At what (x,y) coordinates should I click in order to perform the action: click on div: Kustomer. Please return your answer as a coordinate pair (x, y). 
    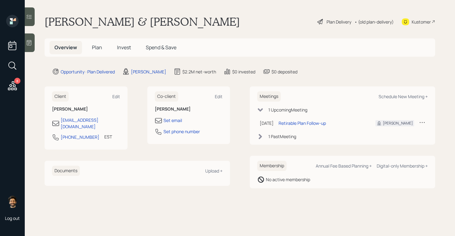
    Looking at the image, I should click on (421, 22).